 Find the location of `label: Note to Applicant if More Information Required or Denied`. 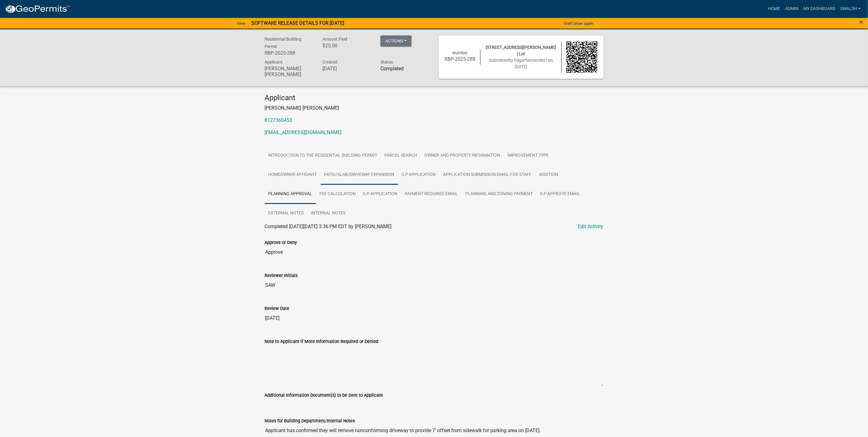

label: Note to Applicant if More Information Required or Denied is located at coordinates (322, 342).